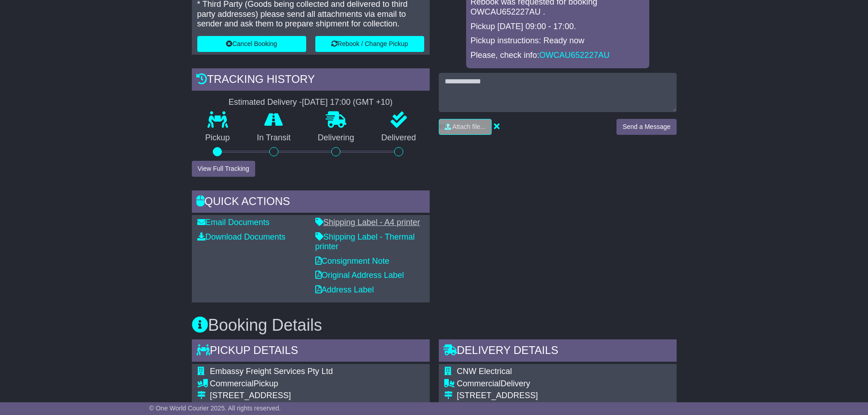 The image size is (868, 415). What do you see at coordinates (345, 290) in the screenshot?
I see `a: Address Label` at bounding box center [345, 290].